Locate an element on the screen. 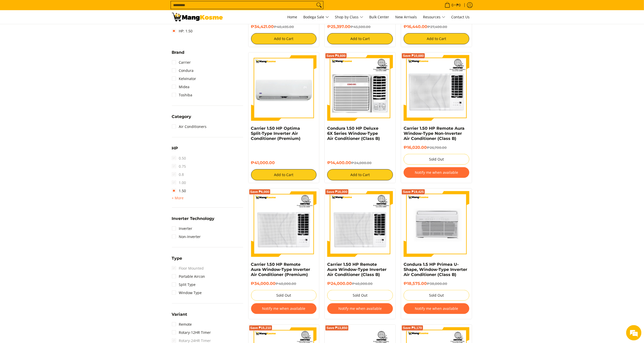 The height and width of the screenshot is (343, 644). span: Save ₱19,425 is located at coordinates (413, 192).